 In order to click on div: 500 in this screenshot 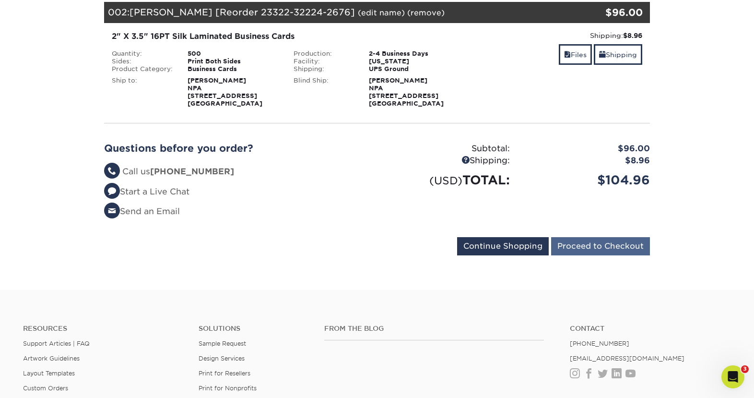, I will do `click(233, 54)`.